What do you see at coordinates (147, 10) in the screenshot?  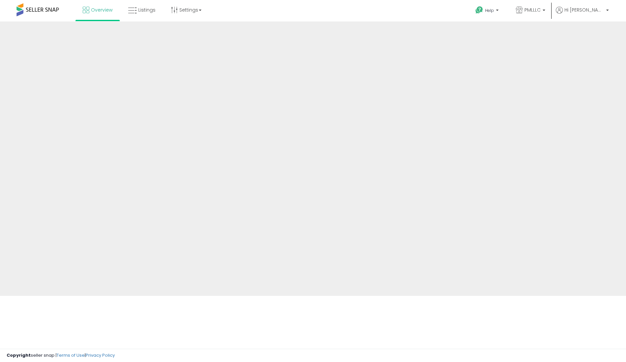 I see `span: Listings` at bounding box center [147, 10].